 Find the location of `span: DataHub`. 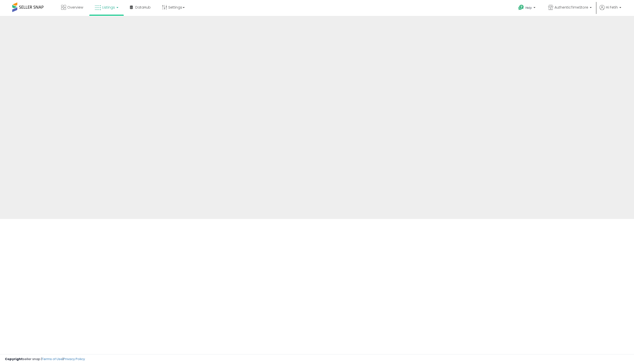

span: DataHub is located at coordinates (143, 7).